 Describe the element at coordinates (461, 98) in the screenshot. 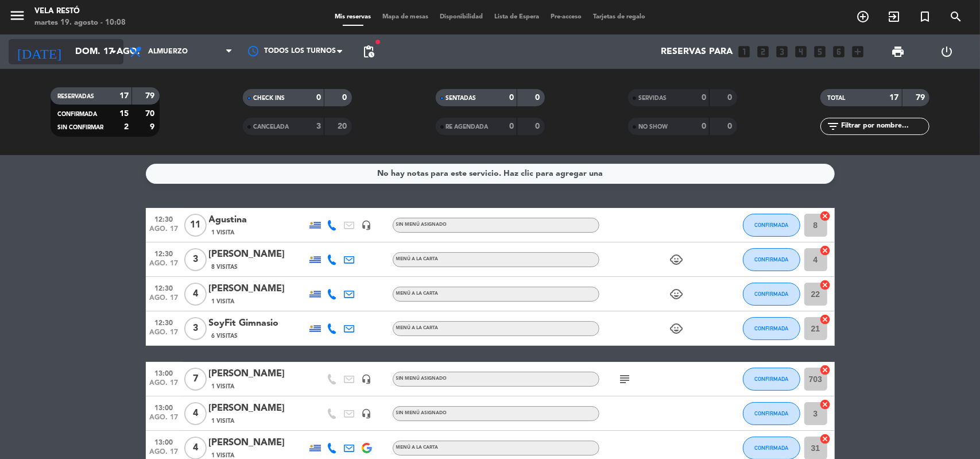

I see `span: SENTADAS` at that location.